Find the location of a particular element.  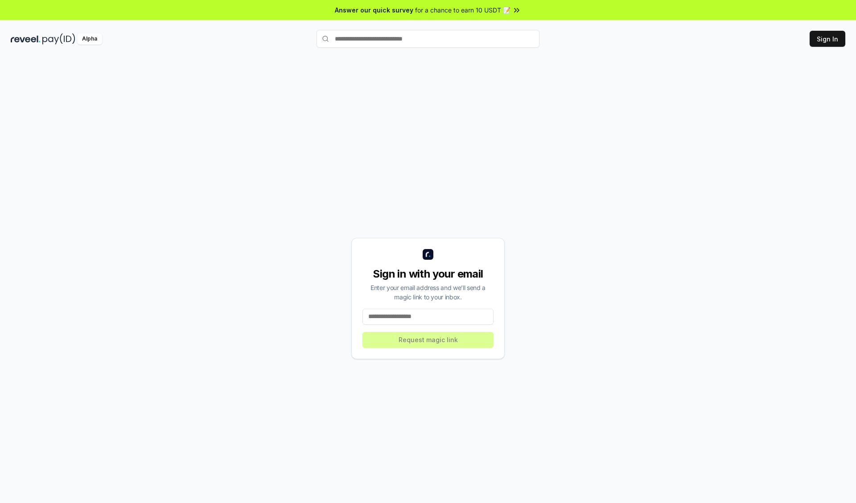

img: pay_id is located at coordinates (59, 39).